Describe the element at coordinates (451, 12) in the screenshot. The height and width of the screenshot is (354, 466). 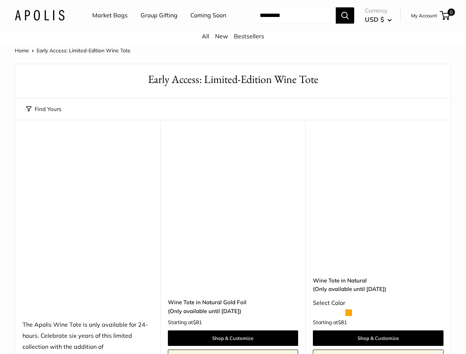
I see `span: 0` at that location.